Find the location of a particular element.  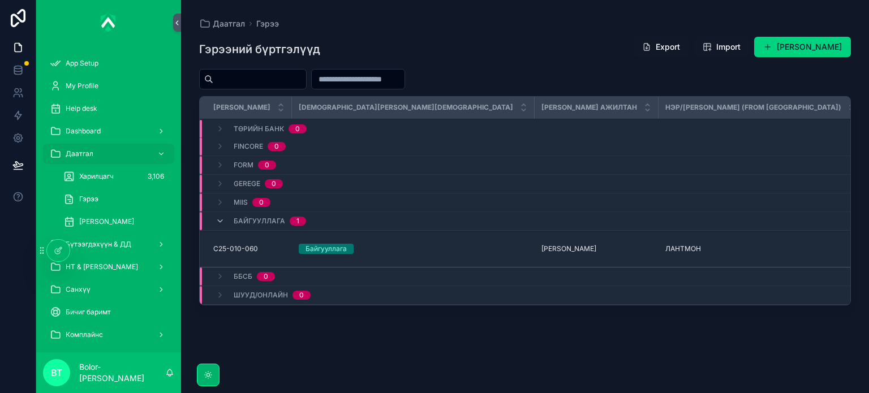

span: Gerege is located at coordinates (247, 184).